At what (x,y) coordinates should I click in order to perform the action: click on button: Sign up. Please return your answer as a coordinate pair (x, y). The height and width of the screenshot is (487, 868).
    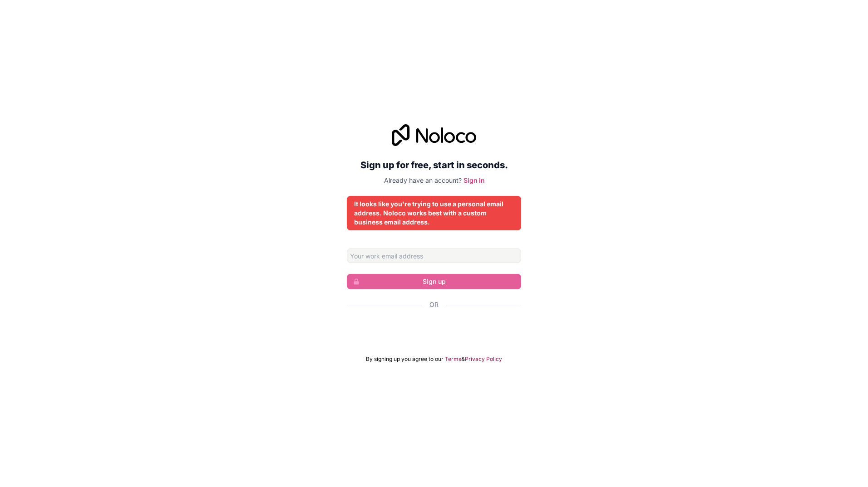
    Looking at the image, I should click on (434, 282).